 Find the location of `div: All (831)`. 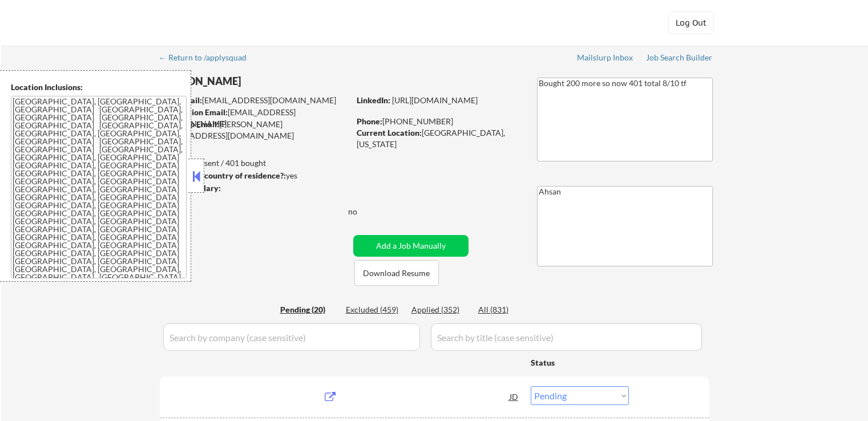

div: All (831) is located at coordinates (507, 310).